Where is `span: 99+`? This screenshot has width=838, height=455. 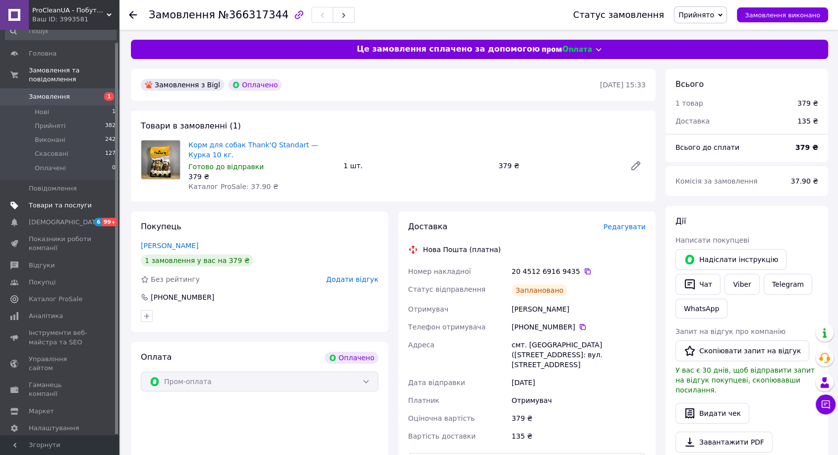
span: 99+ is located at coordinates (110, 222).